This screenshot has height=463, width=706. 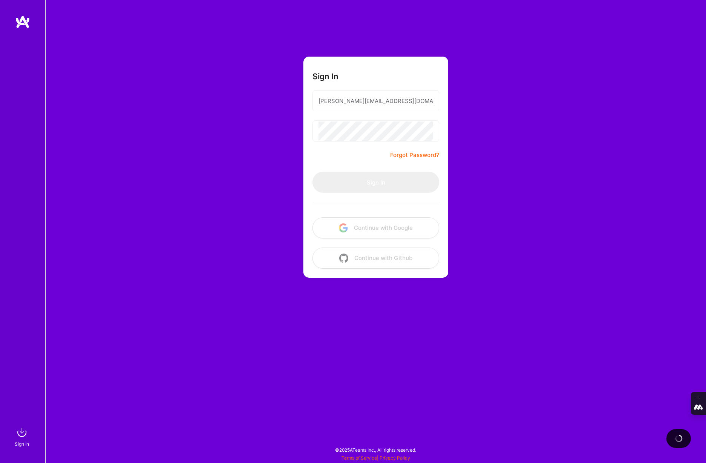 What do you see at coordinates (678, 438) in the screenshot?
I see `img: loading` at bounding box center [678, 438].